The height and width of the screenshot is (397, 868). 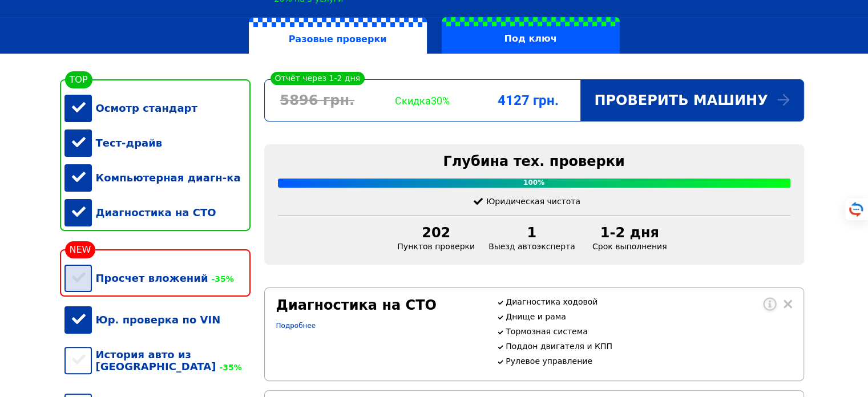 What do you see at coordinates (157, 177) in the screenshot?
I see `div: Компьютерная диагн-ка` at bounding box center [157, 177].